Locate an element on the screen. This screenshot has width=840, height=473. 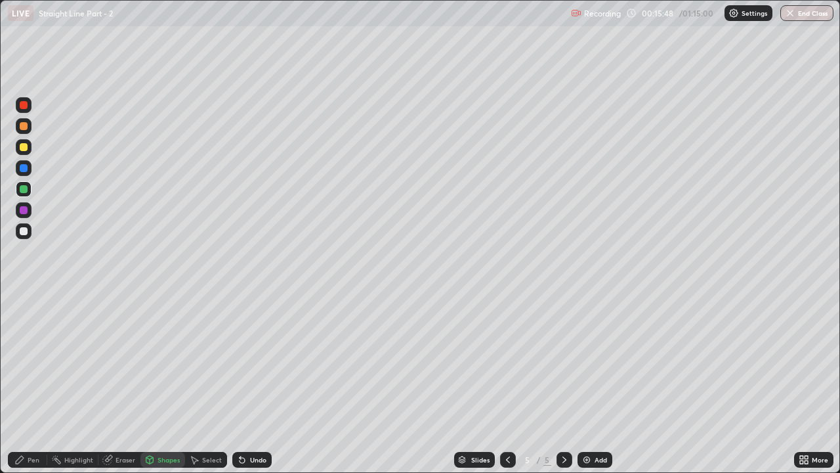
p: Recording is located at coordinates (603, 13).